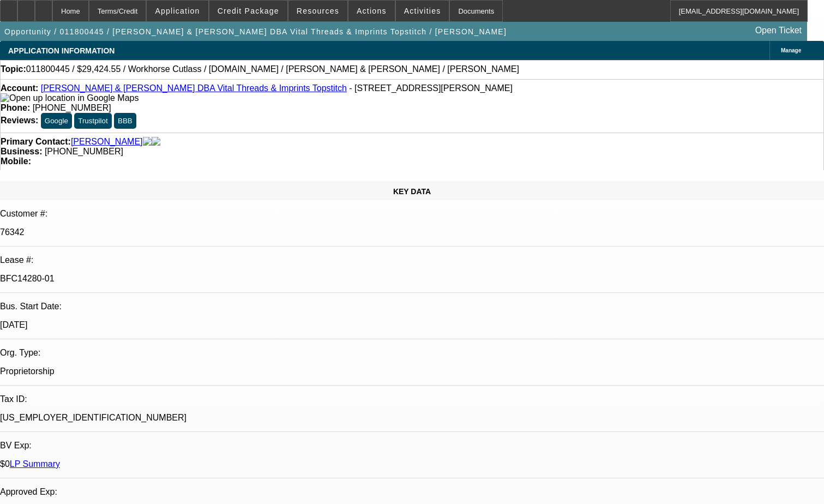 The height and width of the screenshot is (504, 824). Describe the element at coordinates (248, 11) in the screenshot. I see `span: Credit Package` at that location.